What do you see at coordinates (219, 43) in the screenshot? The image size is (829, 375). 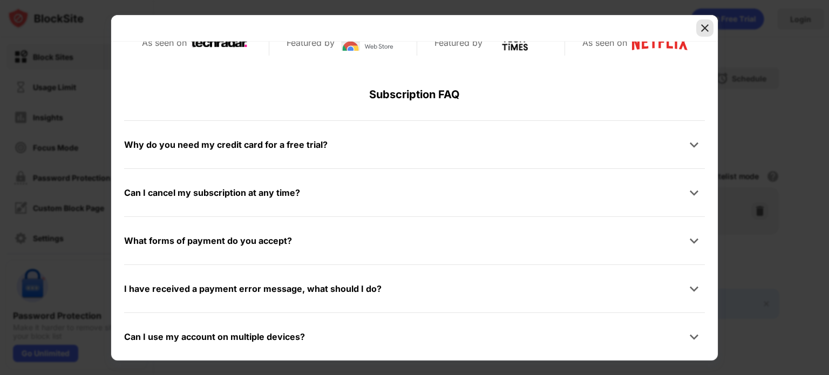 I see `img: techradar` at bounding box center [219, 43].